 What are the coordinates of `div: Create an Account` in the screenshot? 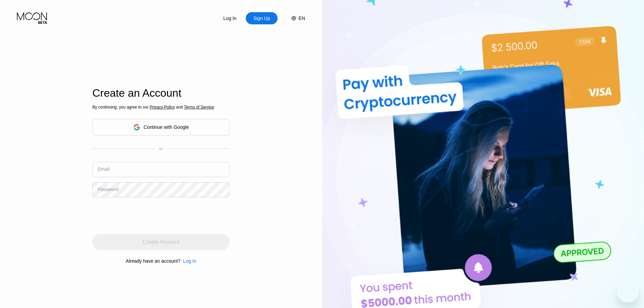 It's located at (161, 93).